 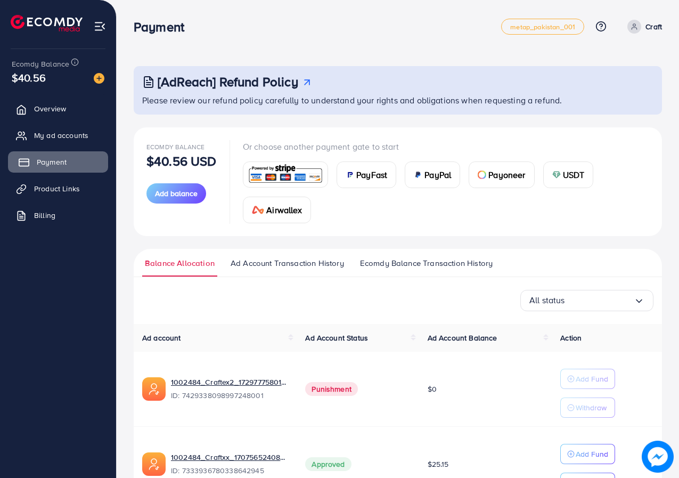 I want to click on span: Add balance, so click(x=176, y=193).